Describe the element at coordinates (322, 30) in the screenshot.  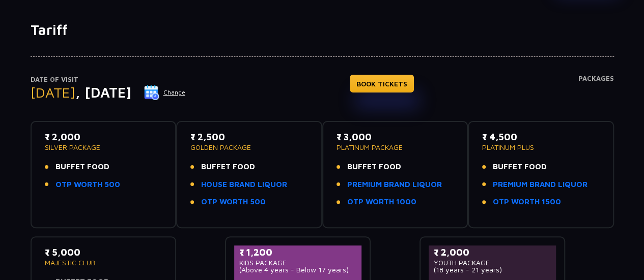
I see `h1: Tariff` at that location.